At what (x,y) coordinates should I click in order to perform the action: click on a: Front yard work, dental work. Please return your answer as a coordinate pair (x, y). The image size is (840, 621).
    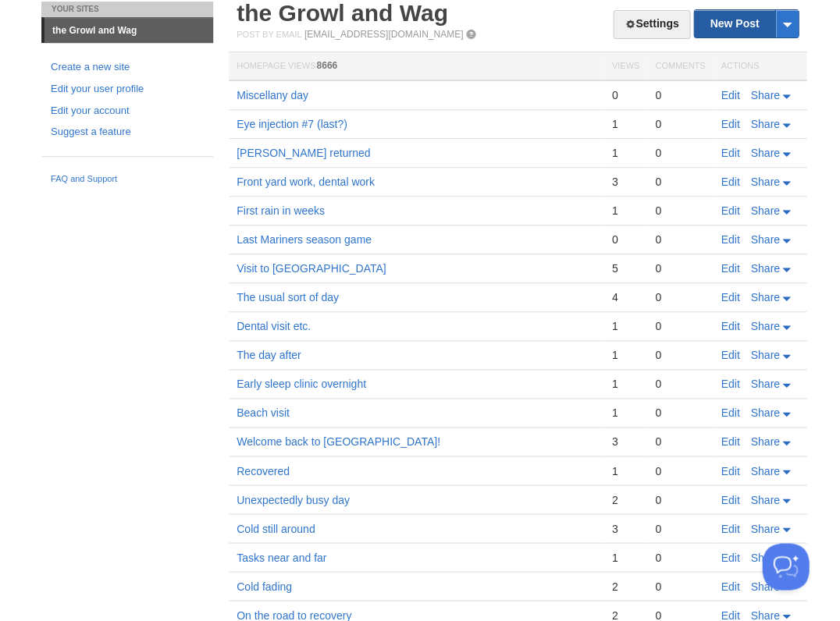
    Looking at the image, I should click on (305, 182).